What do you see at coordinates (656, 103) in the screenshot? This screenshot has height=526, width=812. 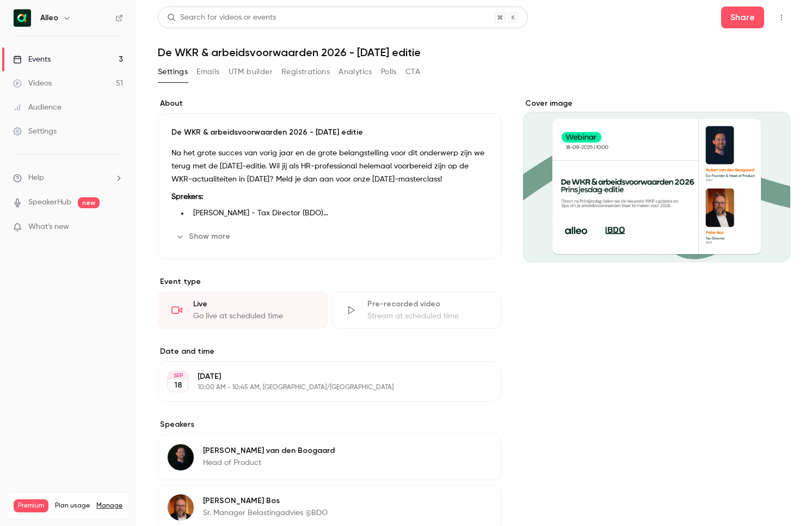 I see `label: Cover image` at bounding box center [656, 103].